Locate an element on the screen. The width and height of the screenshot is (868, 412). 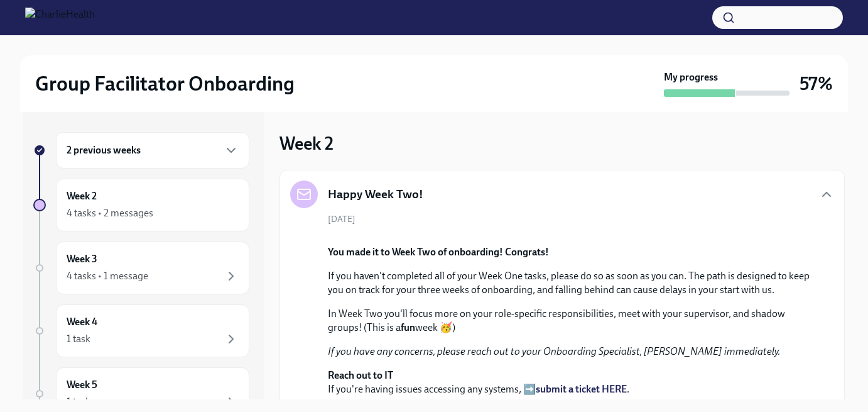
h6: Week 4 is located at coordinates (82, 322).